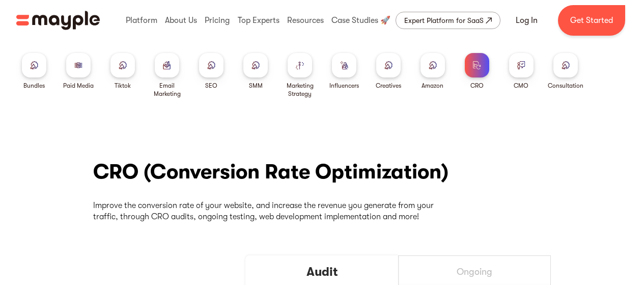 This screenshot has height=285, width=644. Describe the element at coordinates (58, 21) in the screenshot. I see `a: home` at that location.